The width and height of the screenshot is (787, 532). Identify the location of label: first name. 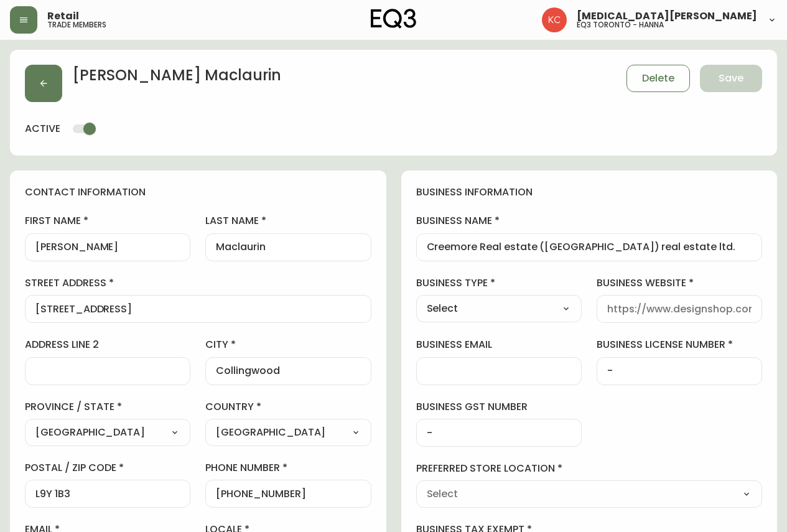
(108, 221).